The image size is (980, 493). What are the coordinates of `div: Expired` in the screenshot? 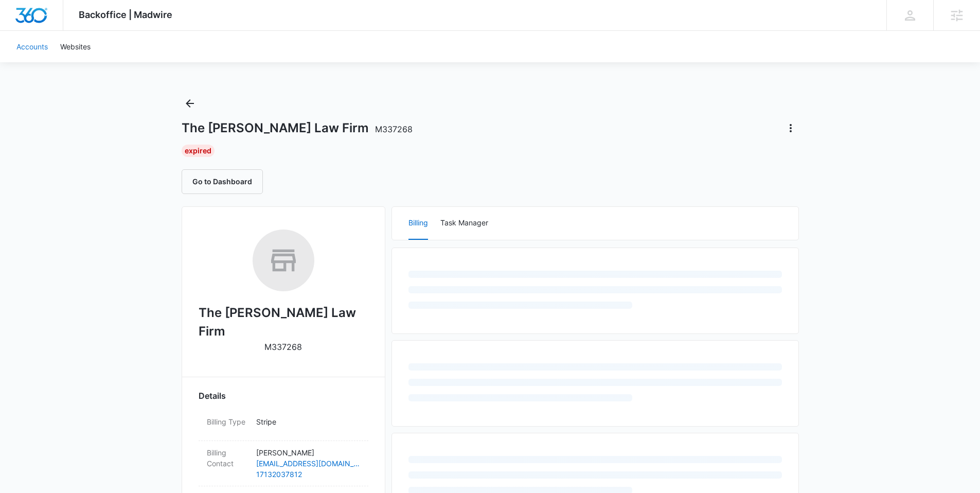 It's located at (198, 151).